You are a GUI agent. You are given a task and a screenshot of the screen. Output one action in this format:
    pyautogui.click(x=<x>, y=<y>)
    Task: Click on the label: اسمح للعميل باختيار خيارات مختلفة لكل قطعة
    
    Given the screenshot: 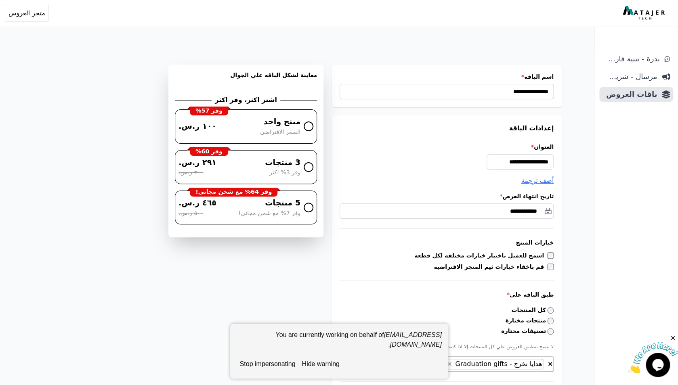 What is the action you would take?
    pyautogui.click(x=480, y=256)
    